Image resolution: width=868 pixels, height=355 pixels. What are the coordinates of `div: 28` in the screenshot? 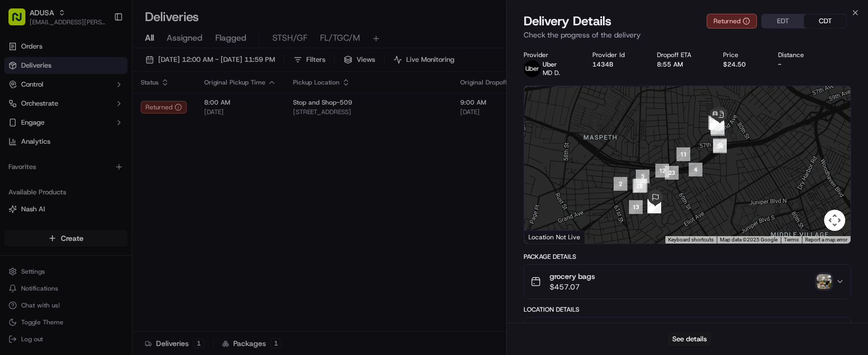 It's located at (716, 122).